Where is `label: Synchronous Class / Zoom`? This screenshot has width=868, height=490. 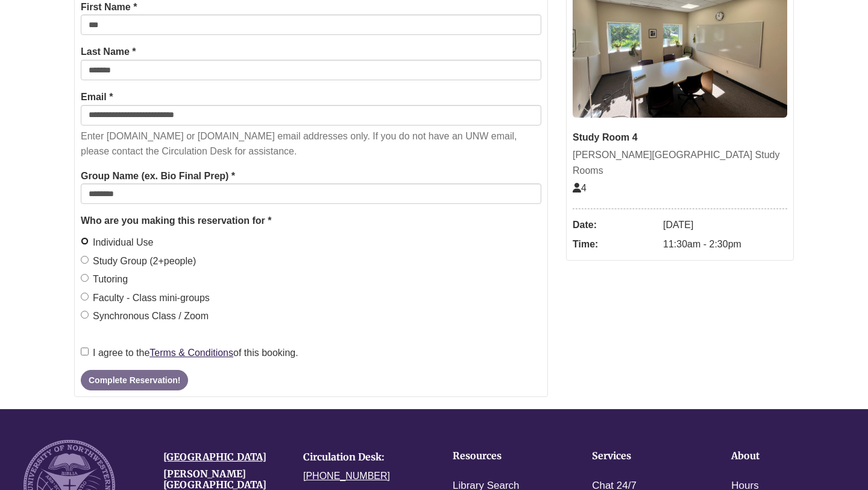 label: Synchronous Class / Zoom is located at coordinates (144, 316).